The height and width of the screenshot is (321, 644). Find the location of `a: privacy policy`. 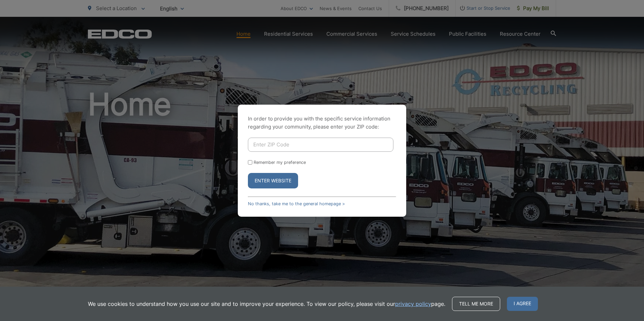

a: privacy policy is located at coordinates (413, 304).